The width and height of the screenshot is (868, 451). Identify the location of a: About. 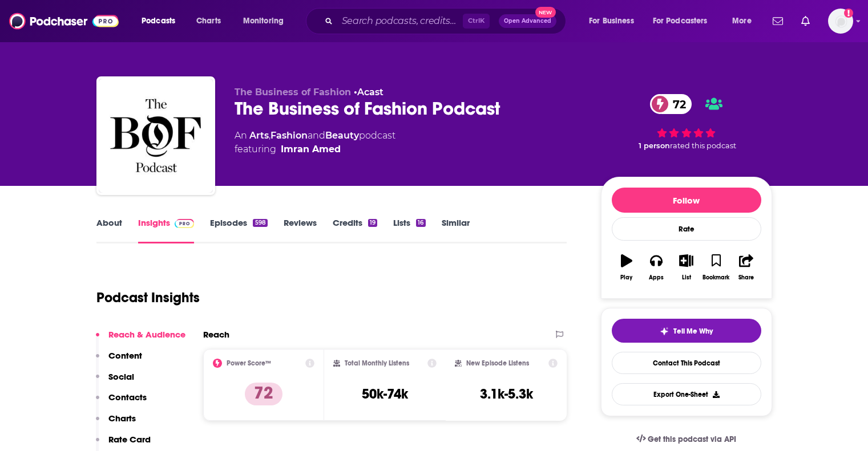
(109, 231).